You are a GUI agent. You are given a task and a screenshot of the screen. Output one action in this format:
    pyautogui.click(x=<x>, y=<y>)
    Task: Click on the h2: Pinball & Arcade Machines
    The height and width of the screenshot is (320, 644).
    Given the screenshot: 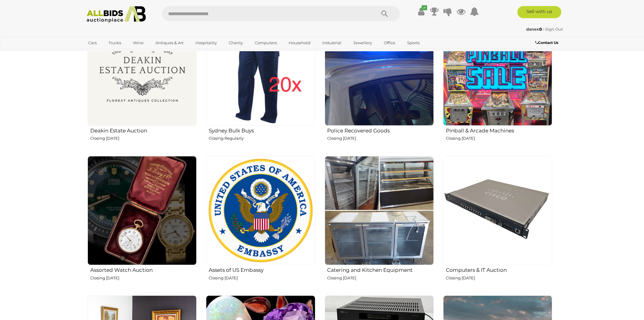 What is the action you would take?
    pyautogui.click(x=499, y=130)
    